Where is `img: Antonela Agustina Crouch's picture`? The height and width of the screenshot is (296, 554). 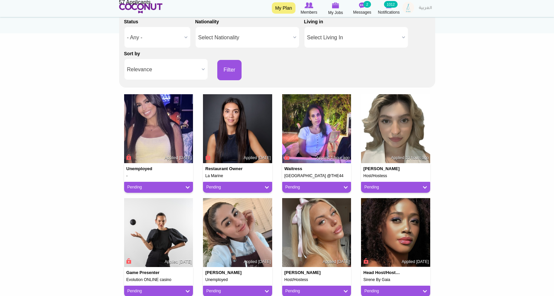
img: Antonela Agustina Crouch's picture is located at coordinates (237, 232).